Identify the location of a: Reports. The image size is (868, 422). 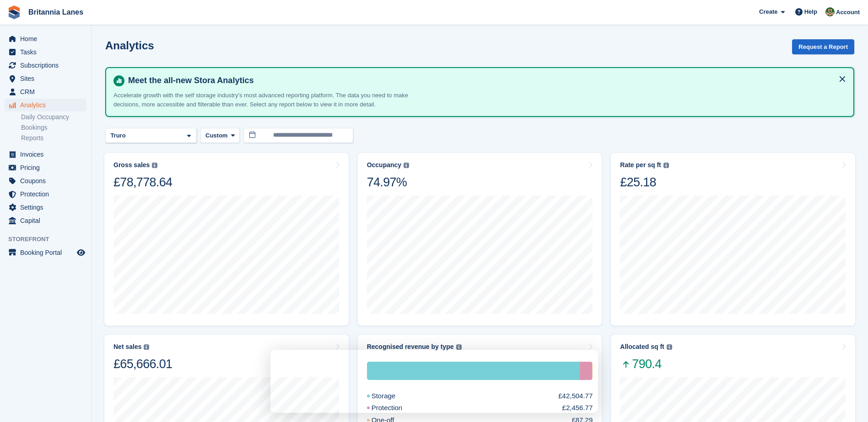
(54, 138).